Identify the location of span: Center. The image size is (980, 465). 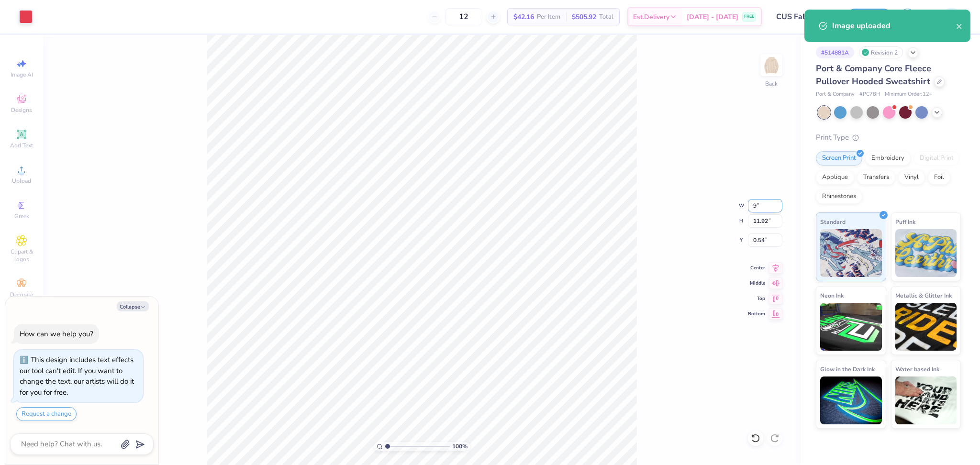
(757, 268).